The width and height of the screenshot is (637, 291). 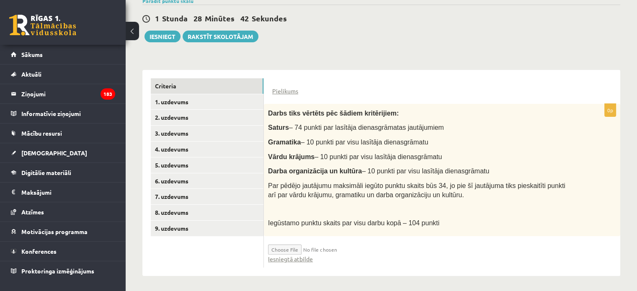 What do you see at coordinates (367, 127) in the screenshot?
I see `span: – 74 punkti par lasītāja dienasgrāmatas jautājumiem` at bounding box center [367, 127].